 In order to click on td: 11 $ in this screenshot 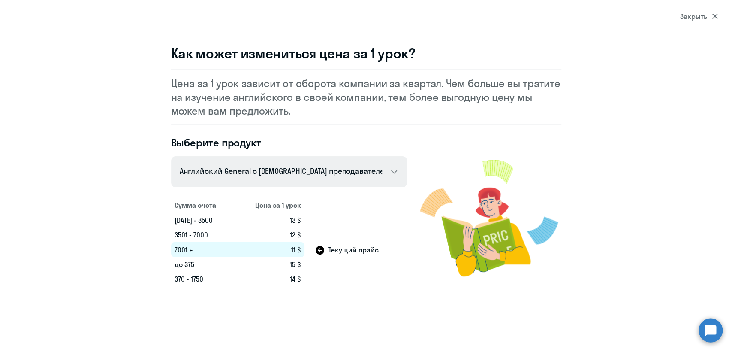, I will do `click(270, 249)`.